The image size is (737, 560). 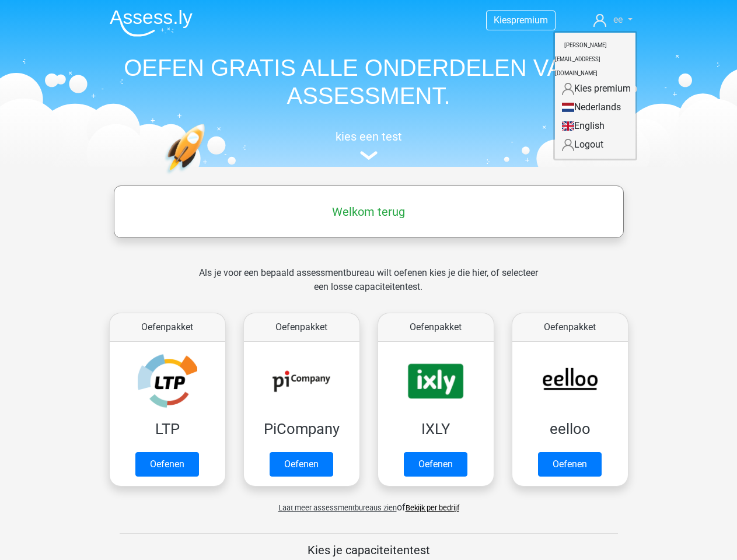 What do you see at coordinates (338, 507) in the screenshot?
I see `span: Laat meer assessmentbureaus zien` at bounding box center [338, 507].